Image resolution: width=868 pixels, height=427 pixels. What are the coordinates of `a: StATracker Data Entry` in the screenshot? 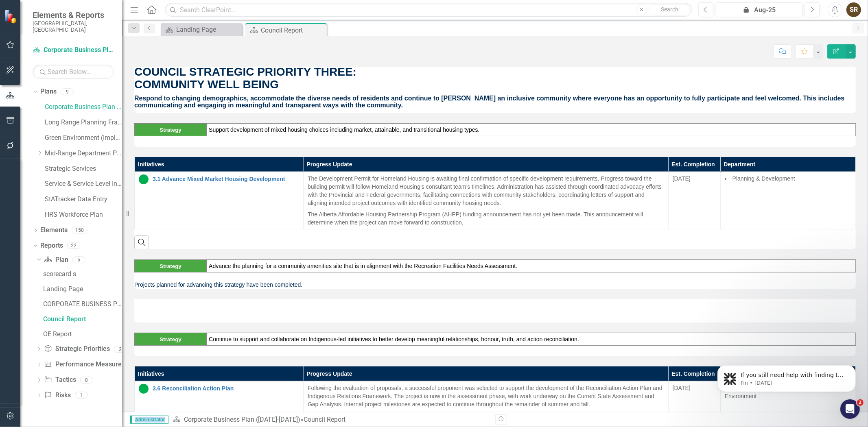 It's located at (84, 199).